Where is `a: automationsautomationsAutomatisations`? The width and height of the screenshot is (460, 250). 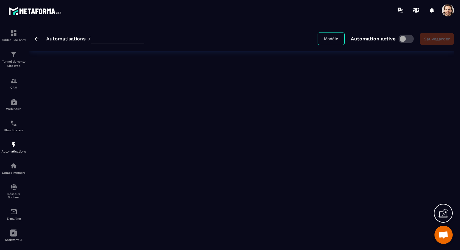
a: automationsautomationsAutomatisations is located at coordinates (14, 147).